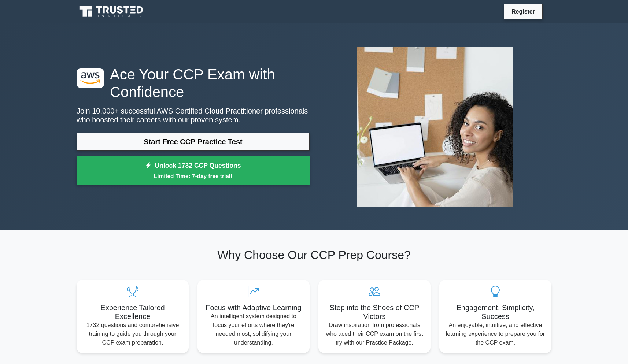 Image resolution: width=628 pixels, height=364 pixels. Describe the element at coordinates (254, 330) in the screenshot. I see `p: An intelligent system designed to focus your efforts where they're needed most, solidifying your ...` at that location.